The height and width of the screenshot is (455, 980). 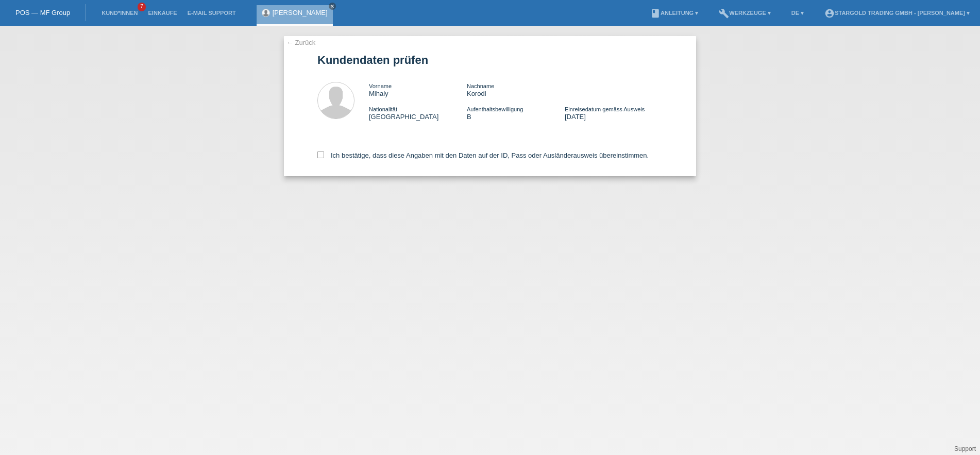 I want to click on span: Vorname, so click(x=380, y=86).